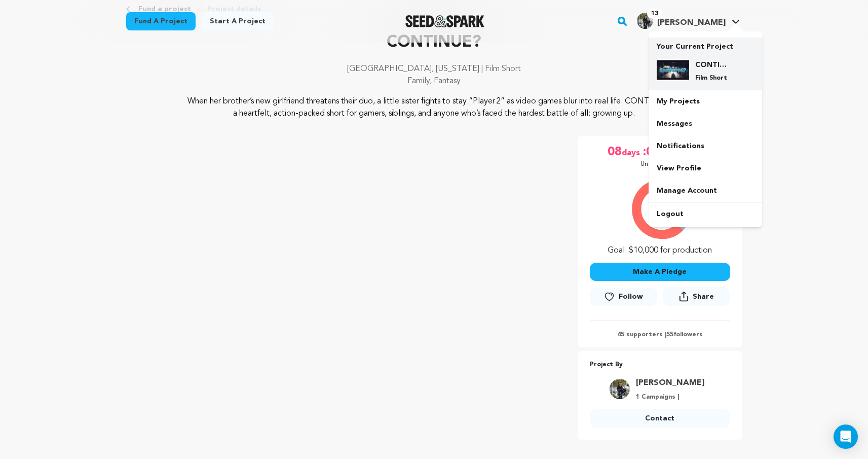 Image resolution: width=868 pixels, height=459 pixels. Describe the element at coordinates (670, 397) in the screenshot. I see `p: 1 Campaigns |` at that location.